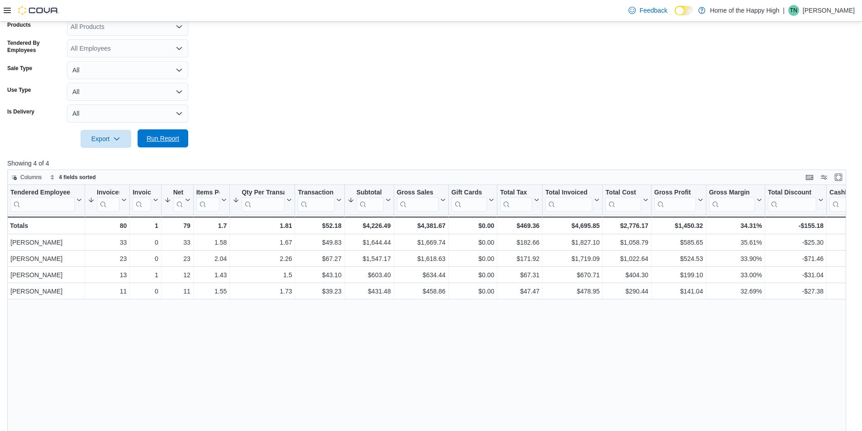 This screenshot has height=431, width=862. I want to click on div: 12, so click(177, 275).